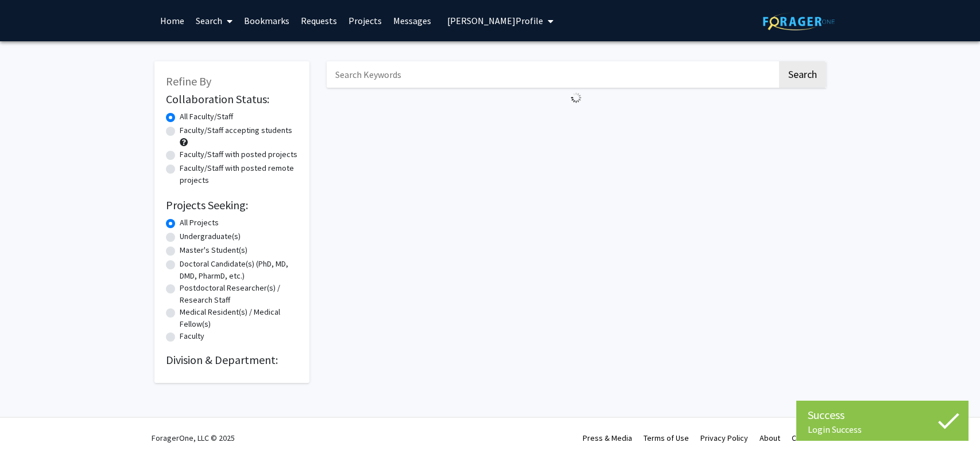  What do you see at coordinates (798, 21) in the screenshot?
I see `img: ForagerOne Logo` at bounding box center [798, 21].